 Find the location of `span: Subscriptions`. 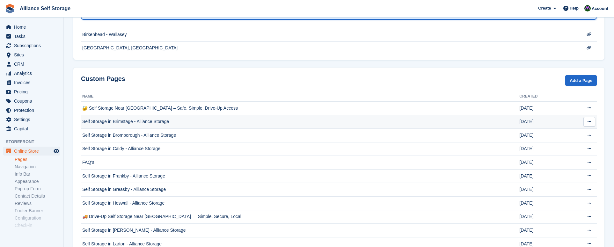

span: Subscriptions is located at coordinates (33, 46).